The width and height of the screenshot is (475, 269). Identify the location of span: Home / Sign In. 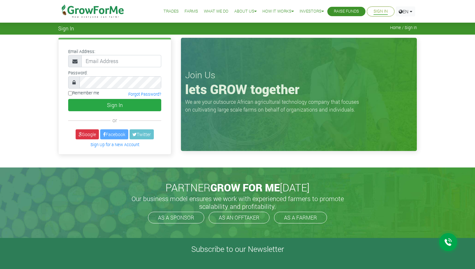
(403, 27).